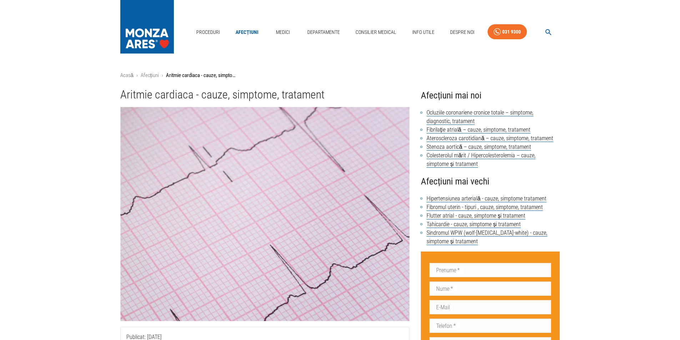 This screenshot has width=680, height=340. Describe the element at coordinates (283, 32) in the screenshot. I see `a: Medici` at that location.